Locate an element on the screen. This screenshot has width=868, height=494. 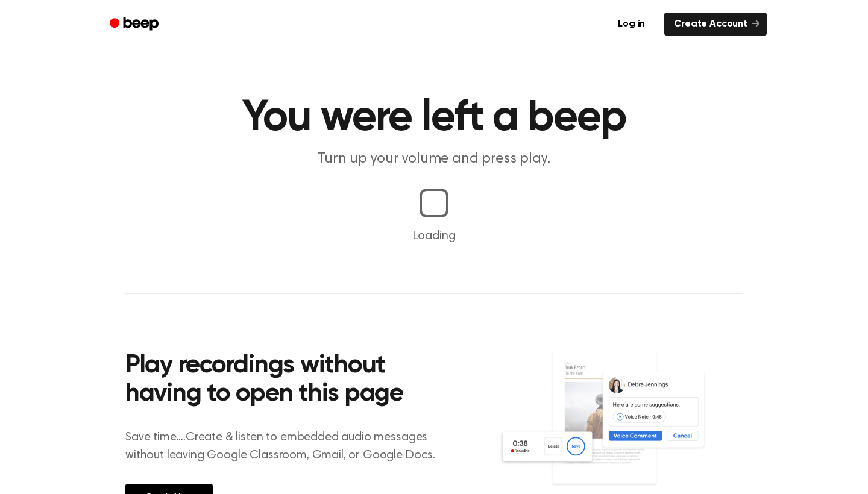
a: Beep is located at coordinates (135, 24).